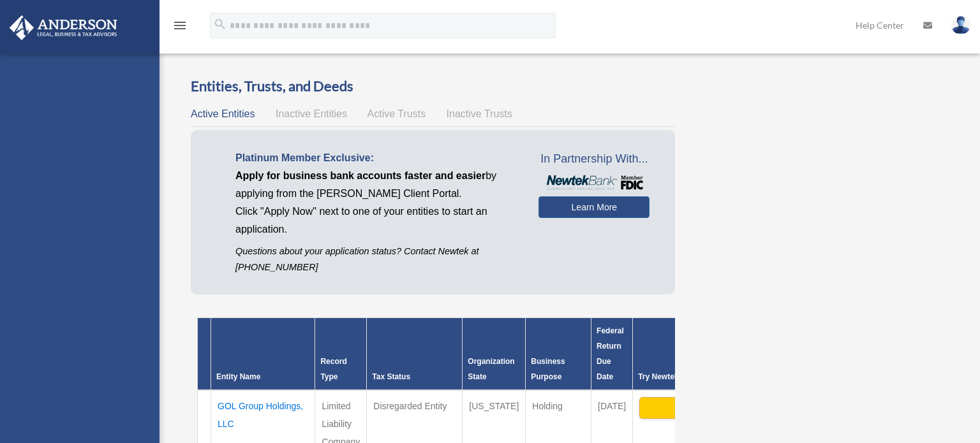 This screenshot has width=980, height=443. What do you see at coordinates (220, 24) in the screenshot?
I see `i: search` at bounding box center [220, 24].